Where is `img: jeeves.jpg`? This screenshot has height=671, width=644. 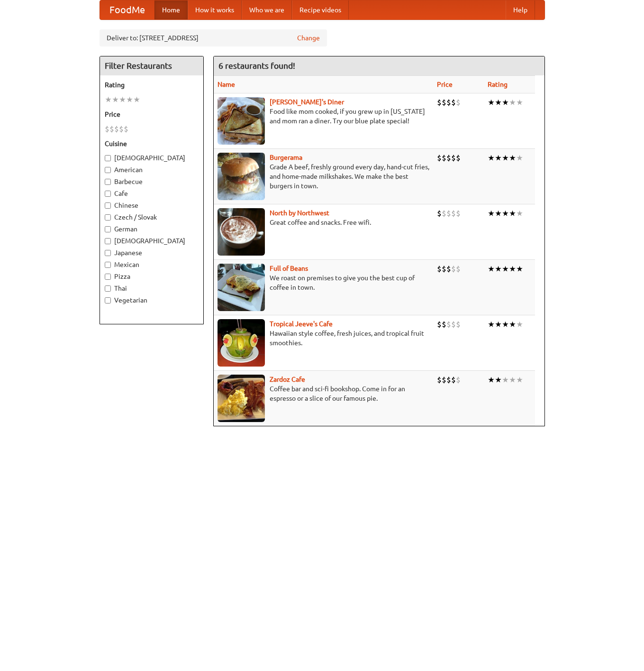 img: jeeves.jpg is located at coordinates (241, 343).